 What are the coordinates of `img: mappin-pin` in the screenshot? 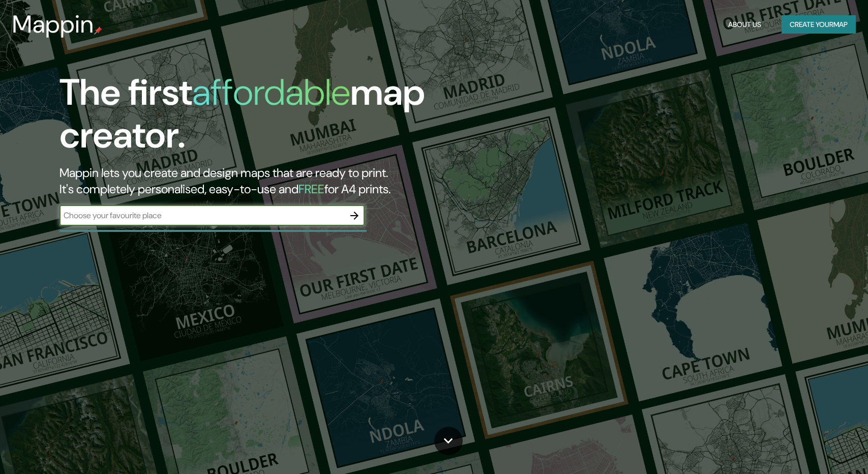 It's located at (98, 30).